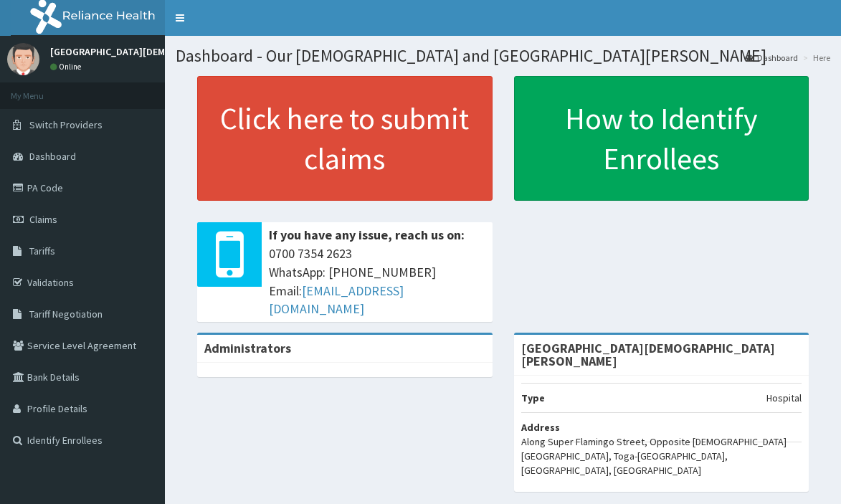 Image resolution: width=841 pixels, height=504 pixels. What do you see at coordinates (366, 235) in the screenshot?
I see `b: If you have any issue, reach us on:` at bounding box center [366, 235].